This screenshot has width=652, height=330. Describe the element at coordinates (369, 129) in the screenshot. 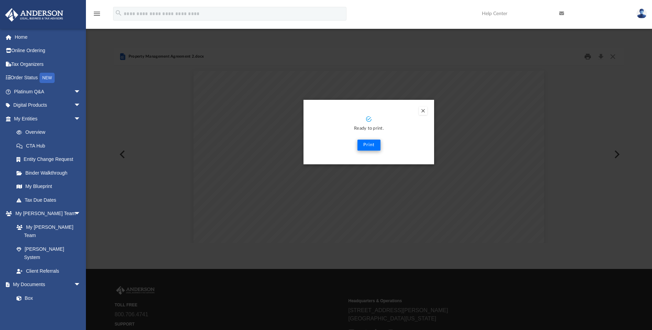

I see `p: Ready to print.` at that location.